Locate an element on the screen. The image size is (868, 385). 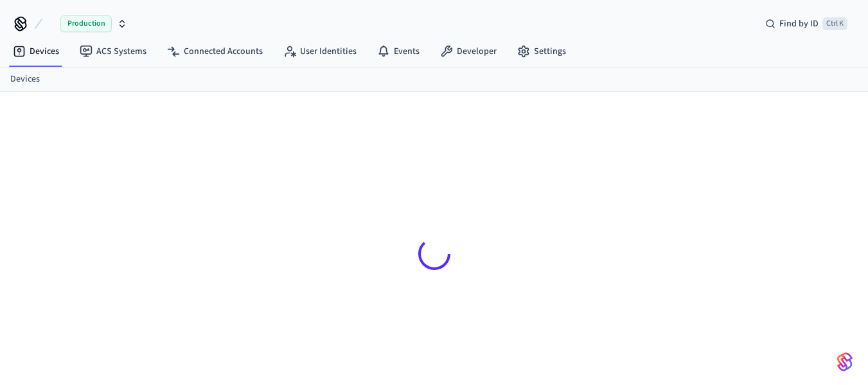
a: Developer is located at coordinates (468, 52).